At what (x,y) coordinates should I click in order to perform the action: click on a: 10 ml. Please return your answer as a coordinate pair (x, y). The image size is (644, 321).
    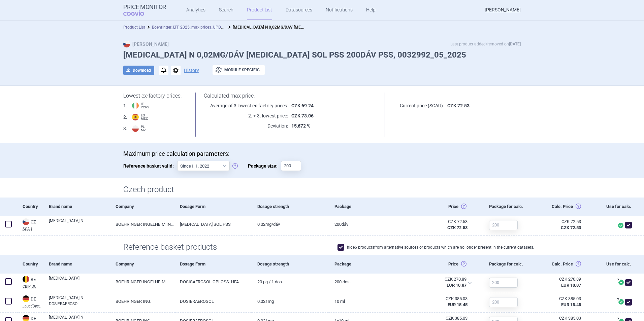
    Looking at the image, I should click on (368, 301).